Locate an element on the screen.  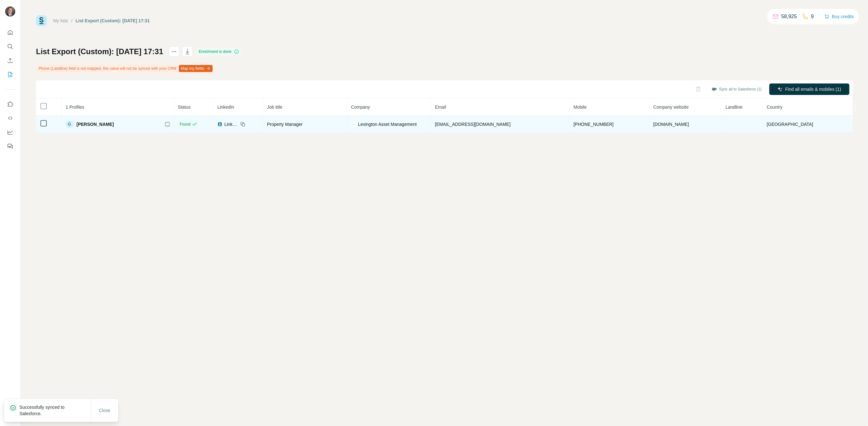
button: Quick start is located at coordinates (10, 33).